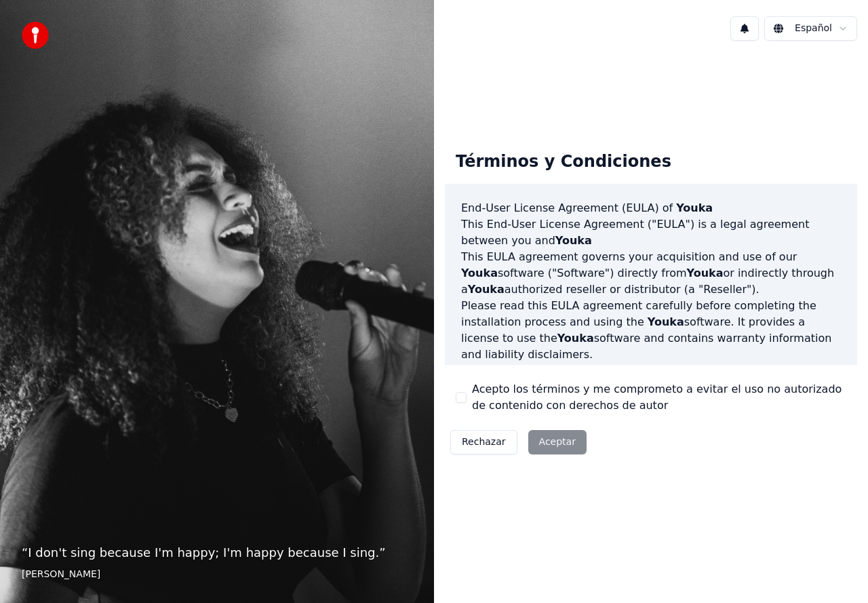 The height and width of the screenshot is (603, 868). What do you see at coordinates (651, 208) in the screenshot?
I see `h3: End-User License Agreement (EULA) of` at bounding box center [651, 208].